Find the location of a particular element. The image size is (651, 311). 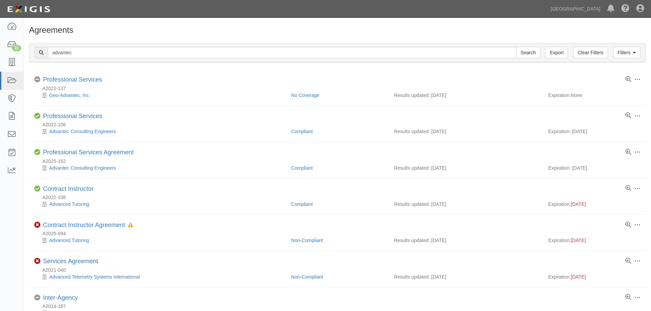

div: Professional Services Agreement is located at coordinates (88, 153).